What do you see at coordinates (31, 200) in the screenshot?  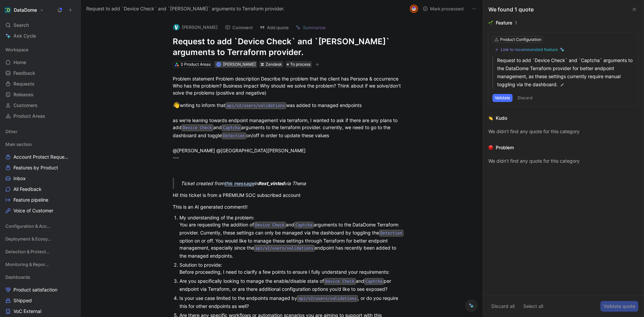 I see `span: Feature pipeline` at bounding box center [31, 200].